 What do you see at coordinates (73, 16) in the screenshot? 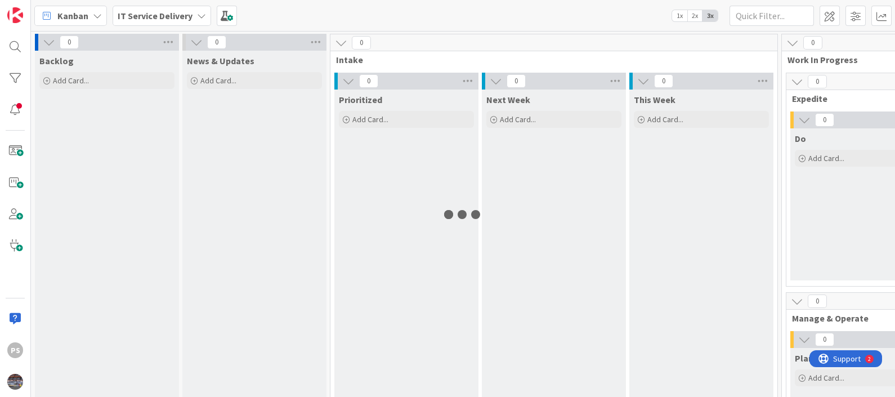
I see `span: Kanban` at bounding box center [73, 16].